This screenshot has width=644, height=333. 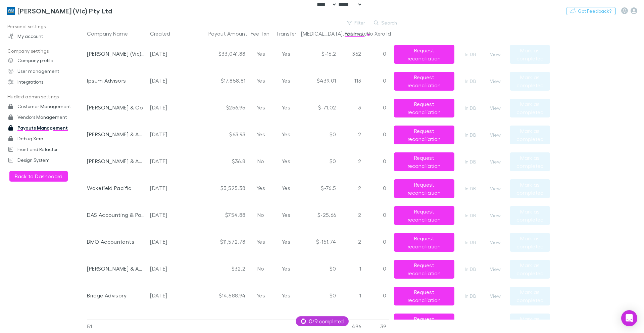 I want to click on button: Transfer, so click(x=290, y=34).